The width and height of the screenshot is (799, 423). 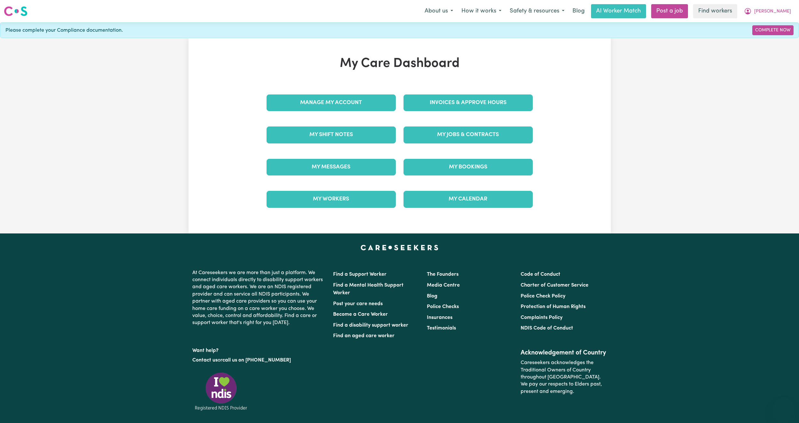 I want to click on a: Protection of Human Rights, so click(x=553, y=307).